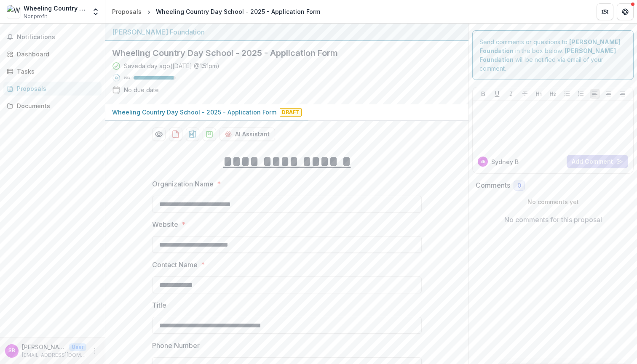 This screenshot has width=637, height=364. I want to click on button: Align Left, so click(595, 94).